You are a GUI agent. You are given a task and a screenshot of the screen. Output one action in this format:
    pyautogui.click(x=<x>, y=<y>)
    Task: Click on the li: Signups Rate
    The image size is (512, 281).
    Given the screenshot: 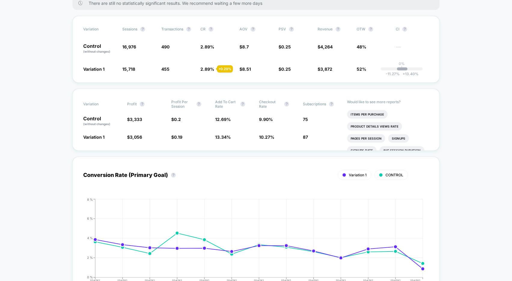 What is the action you would take?
    pyautogui.click(x=362, y=150)
    